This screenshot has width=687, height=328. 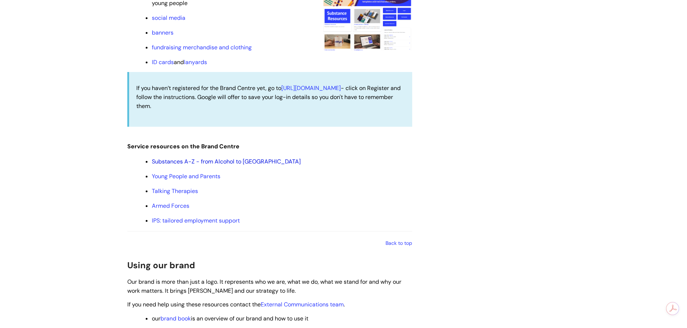 What do you see at coordinates (179, 62) in the screenshot?
I see `span: and` at bounding box center [179, 62].